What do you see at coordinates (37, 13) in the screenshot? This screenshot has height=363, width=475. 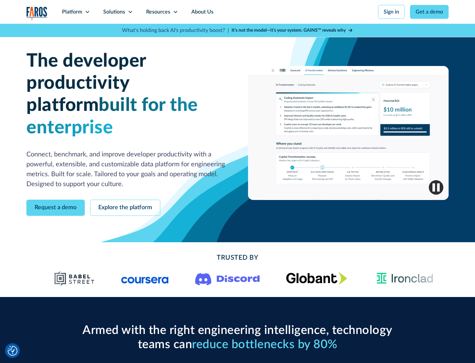 I see `img: Logo of the analytics and reporting company Faros.` at bounding box center [37, 13].